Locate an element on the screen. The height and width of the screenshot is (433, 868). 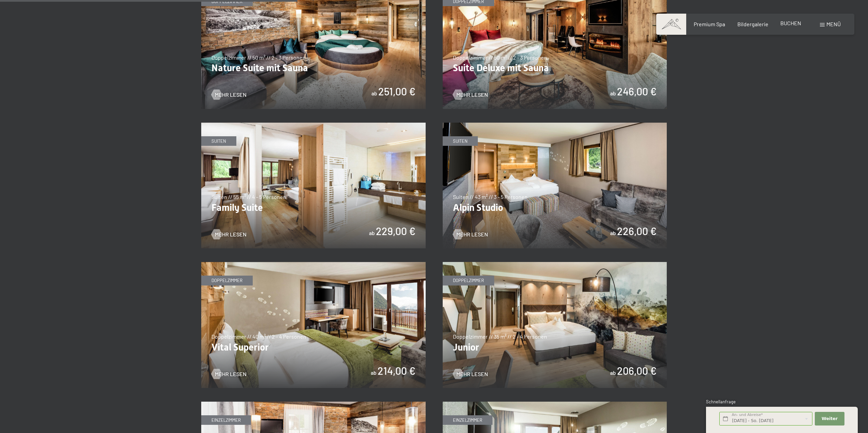
a: Junior is located at coordinates (555, 265).